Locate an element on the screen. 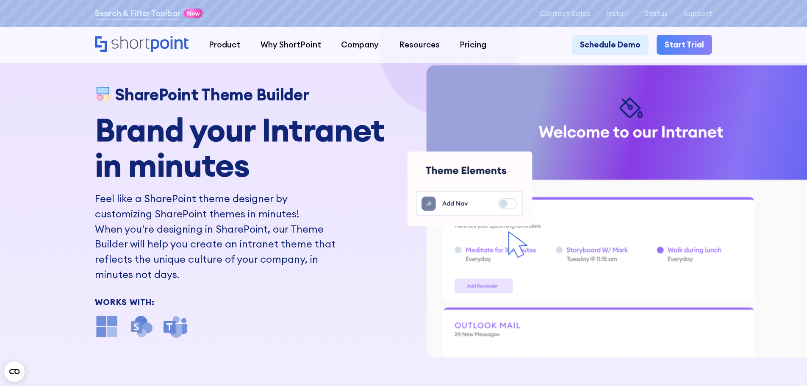 The width and height of the screenshot is (807, 386). div: Why ShortPoint is located at coordinates (291, 44).